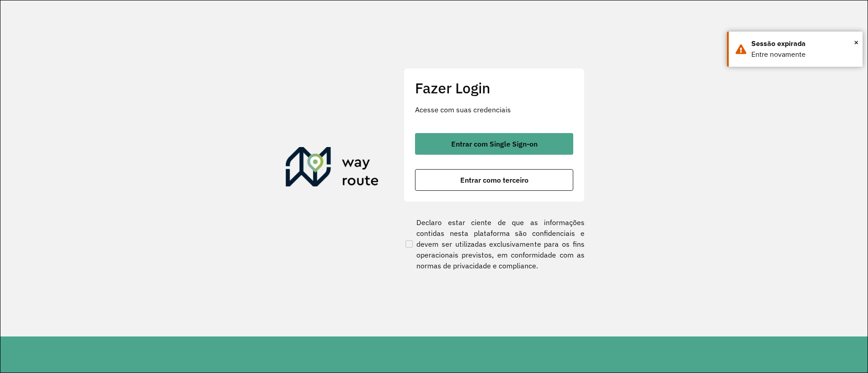  Describe the element at coordinates (803, 54) in the screenshot. I see `div: Entre novamente` at that location.